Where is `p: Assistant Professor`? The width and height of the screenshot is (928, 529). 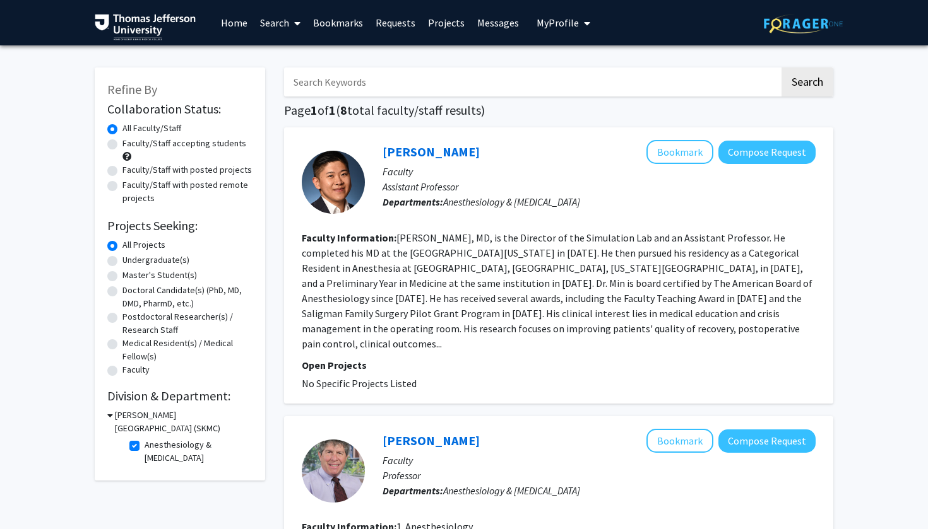
p: Assistant Professor is located at coordinates (599, 187).